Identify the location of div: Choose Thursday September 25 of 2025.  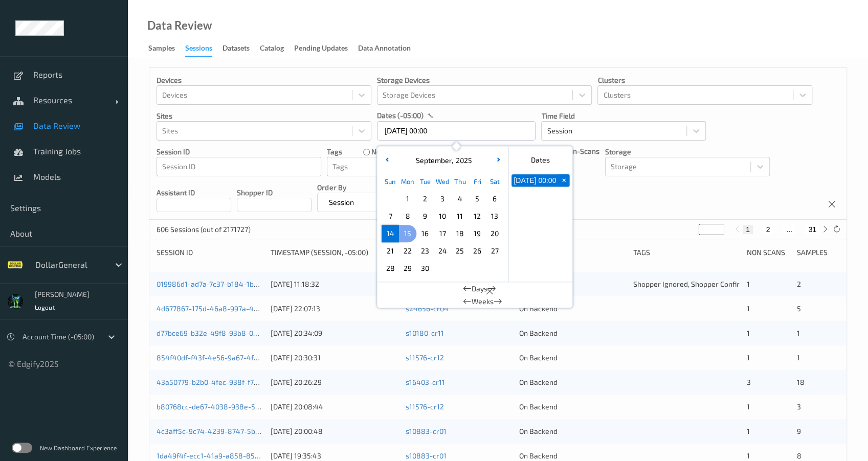
(460, 251).